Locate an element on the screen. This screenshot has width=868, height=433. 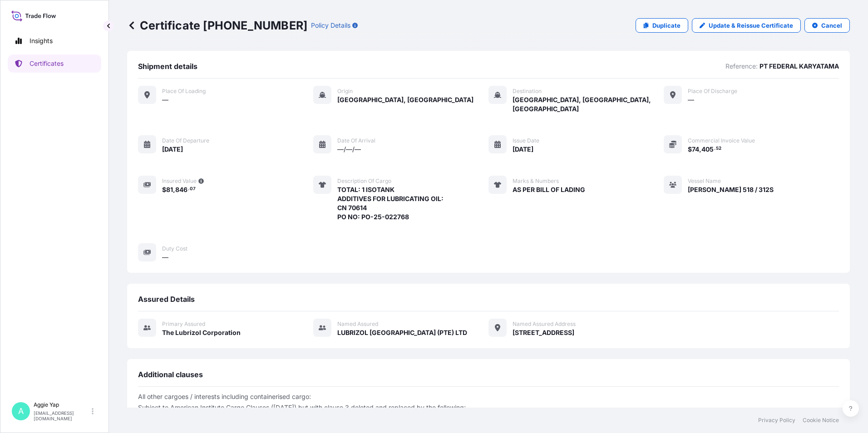
span: Marks & Numbers is located at coordinates (535, 181).